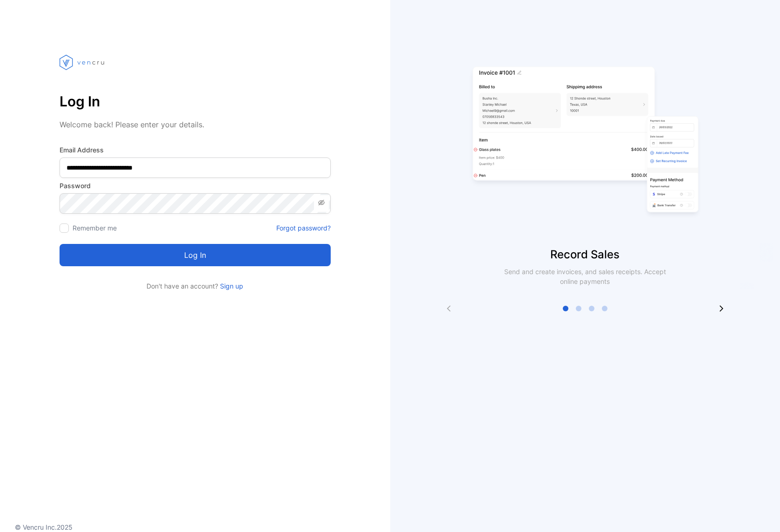 The image size is (780, 532). What do you see at coordinates (585, 277) in the screenshot?
I see `p: Send and create invoices, and sales receipts. Accept online payments` at bounding box center [585, 277].